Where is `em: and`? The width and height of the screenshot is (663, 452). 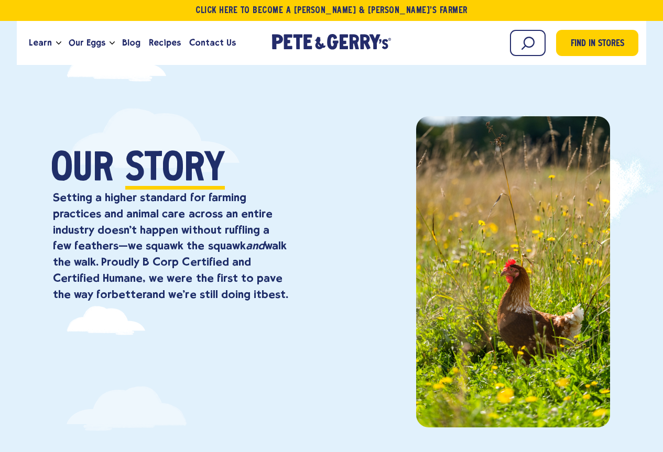
em: and is located at coordinates (255, 245).